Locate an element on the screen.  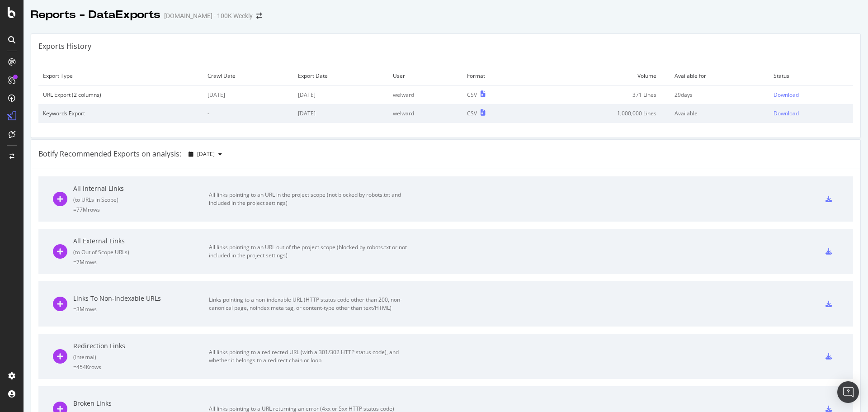
div: = 7M rows is located at coordinates (141, 262).